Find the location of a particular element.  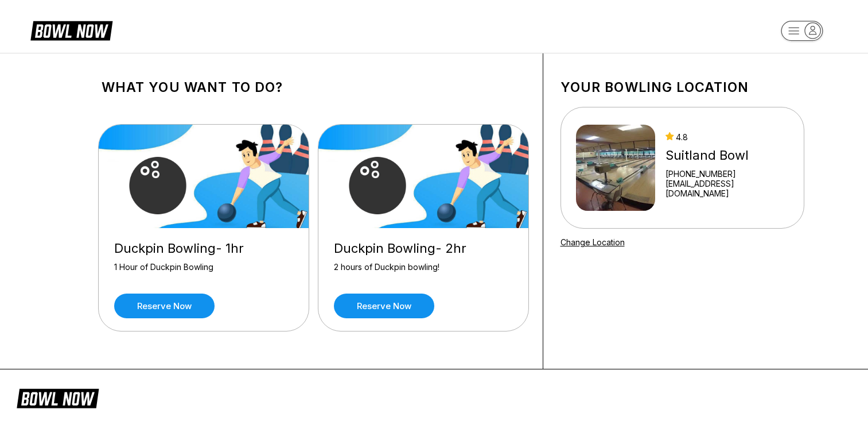

div: 4.8 is located at coordinates (727, 137).